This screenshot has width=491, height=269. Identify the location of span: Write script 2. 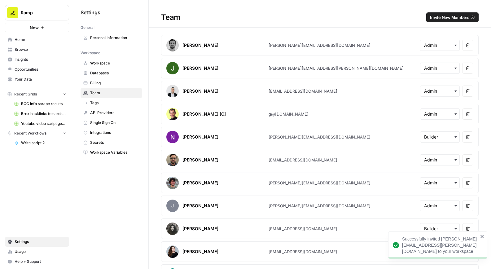
(44, 143).